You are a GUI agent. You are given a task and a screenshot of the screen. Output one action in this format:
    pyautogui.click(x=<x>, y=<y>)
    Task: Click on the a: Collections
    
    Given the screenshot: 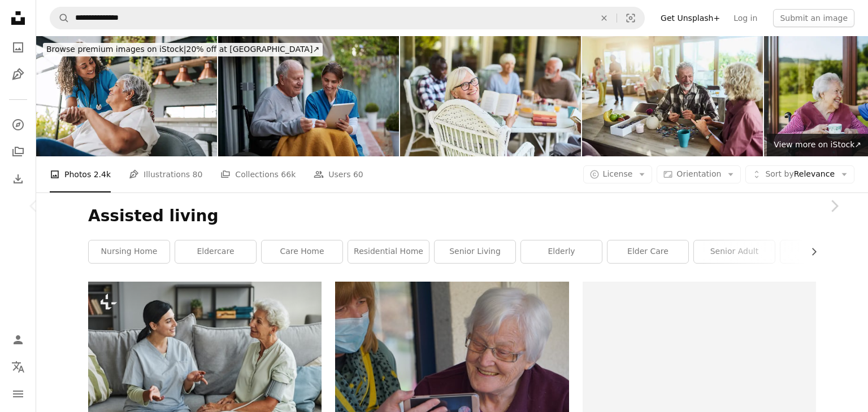 What is the action you would take?
    pyautogui.click(x=18, y=152)
    